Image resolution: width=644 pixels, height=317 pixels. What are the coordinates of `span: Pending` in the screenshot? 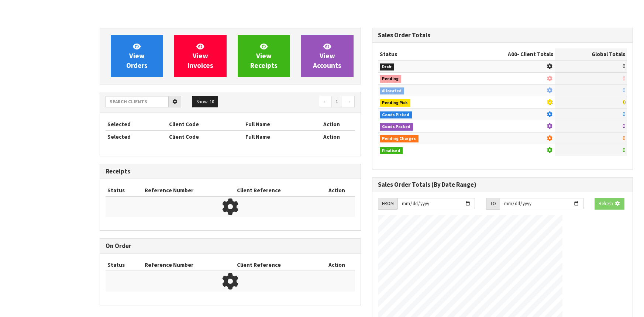 It's located at (391, 79).